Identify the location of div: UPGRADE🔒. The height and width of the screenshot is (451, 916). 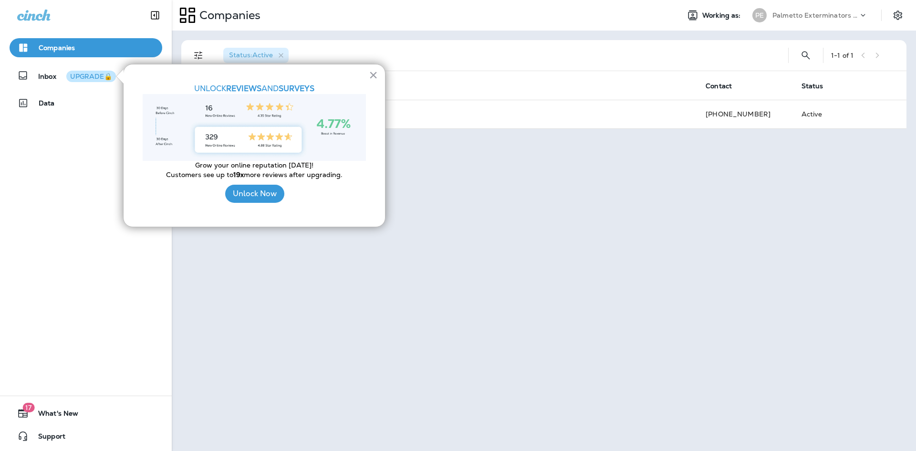
(91, 76).